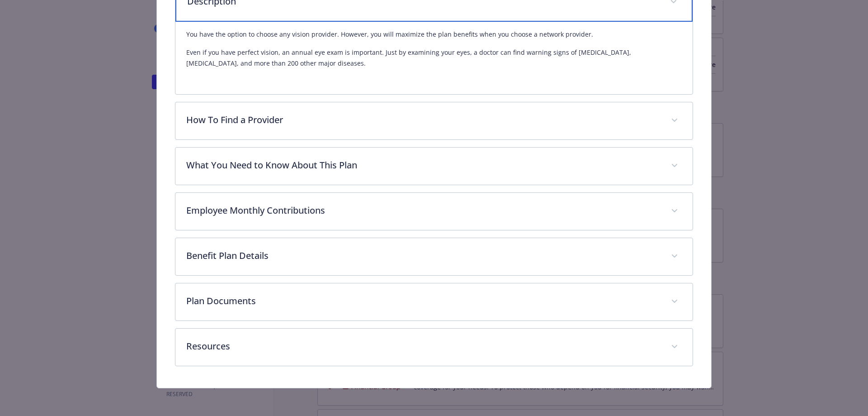 Image resolution: width=868 pixels, height=416 pixels. Describe the element at coordinates (434, 211) in the screenshot. I see `div: Employee Monthly Contributions` at that location.